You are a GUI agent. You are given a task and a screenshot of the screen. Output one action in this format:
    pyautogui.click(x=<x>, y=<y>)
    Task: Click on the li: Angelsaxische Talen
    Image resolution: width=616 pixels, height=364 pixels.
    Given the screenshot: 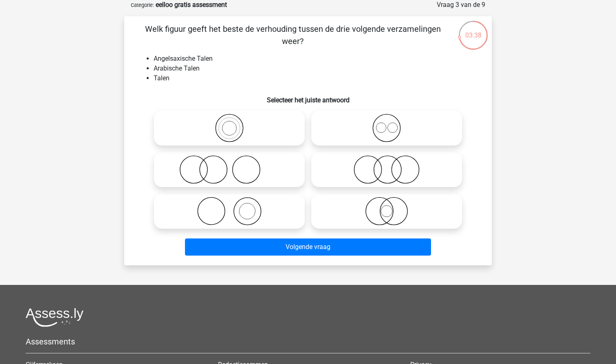 What is the action you would take?
    pyautogui.click(x=316, y=59)
    